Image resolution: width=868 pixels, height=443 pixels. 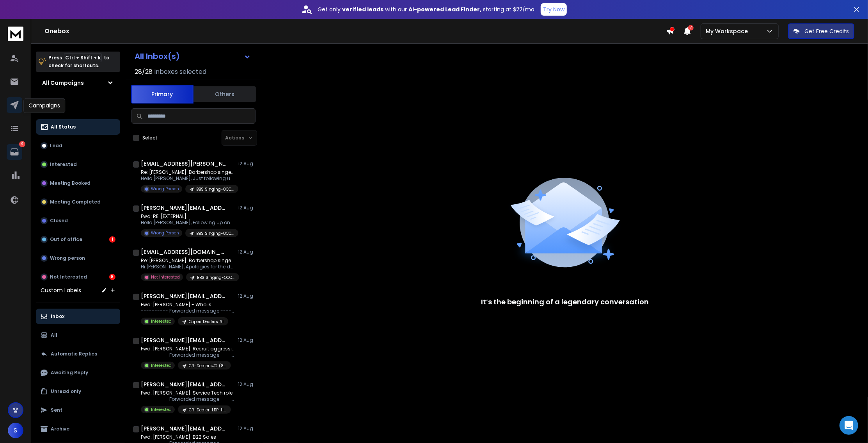 I want to click on button: All Inbox(s), so click(x=193, y=57).